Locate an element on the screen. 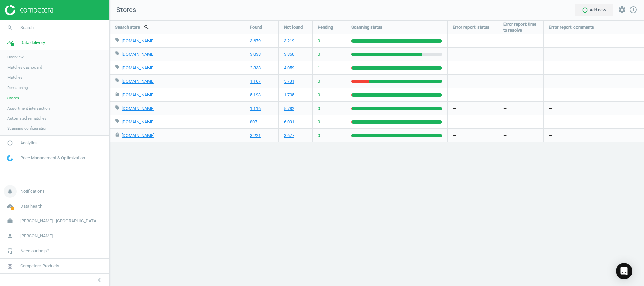  button: search is located at coordinates (146, 27).